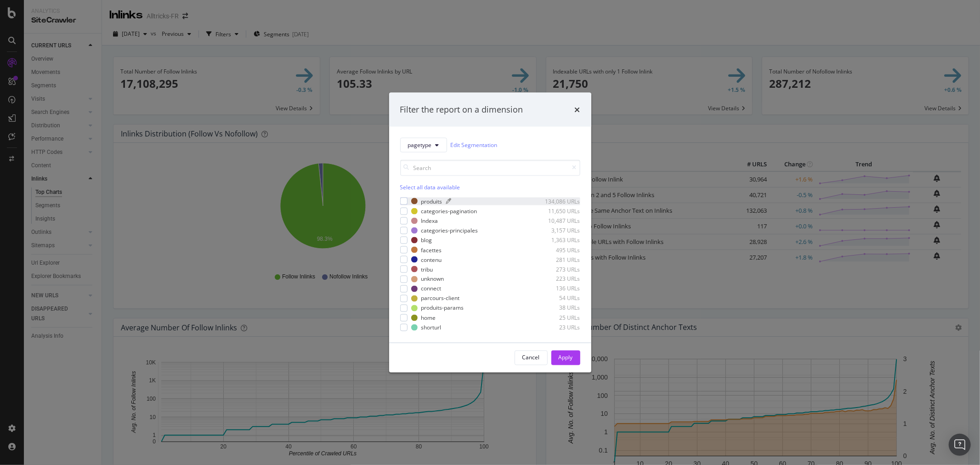 The image size is (980, 465). I want to click on div: Cancel, so click(531, 357).